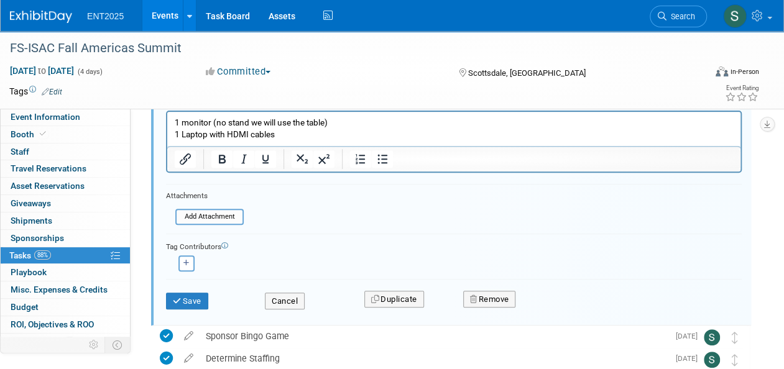 This screenshot has width=784, height=369. What do you see at coordinates (105, 16) in the screenshot?
I see `span: ENT2025` at bounding box center [105, 16].